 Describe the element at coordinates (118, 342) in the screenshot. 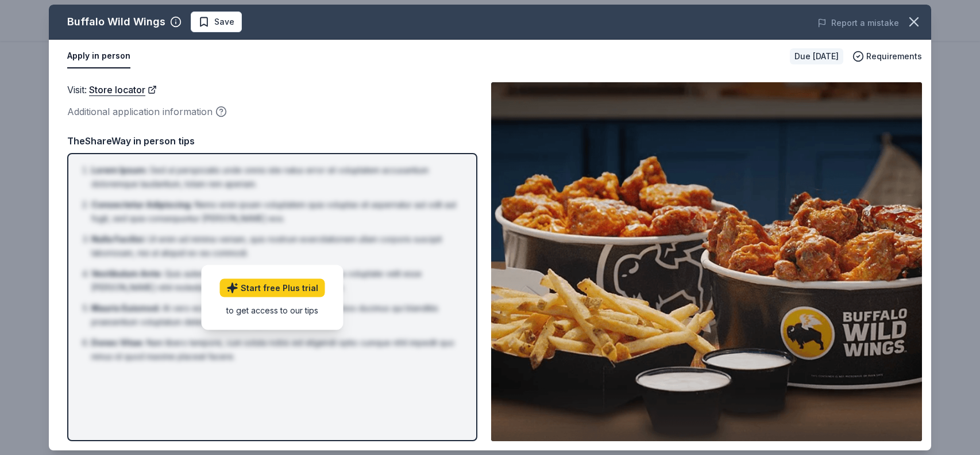

I see `span: Donec Vitae :` at that location.